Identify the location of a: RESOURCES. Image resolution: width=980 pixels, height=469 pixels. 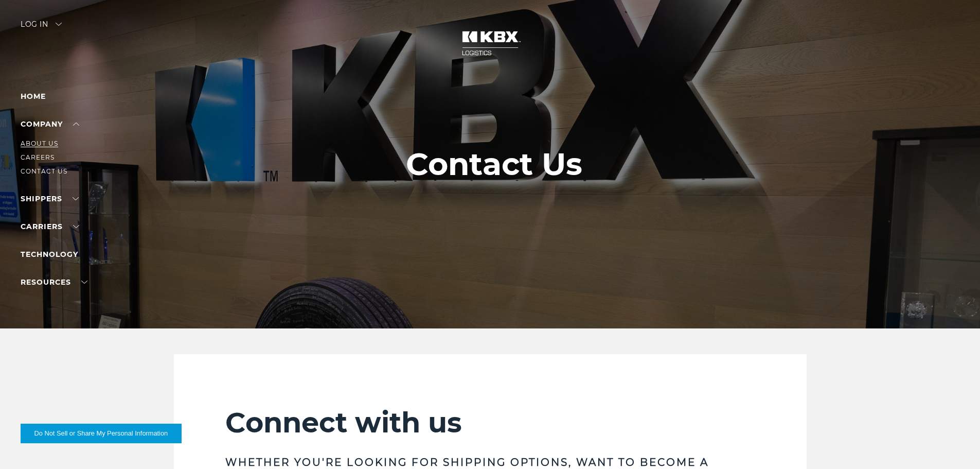
(54, 282).